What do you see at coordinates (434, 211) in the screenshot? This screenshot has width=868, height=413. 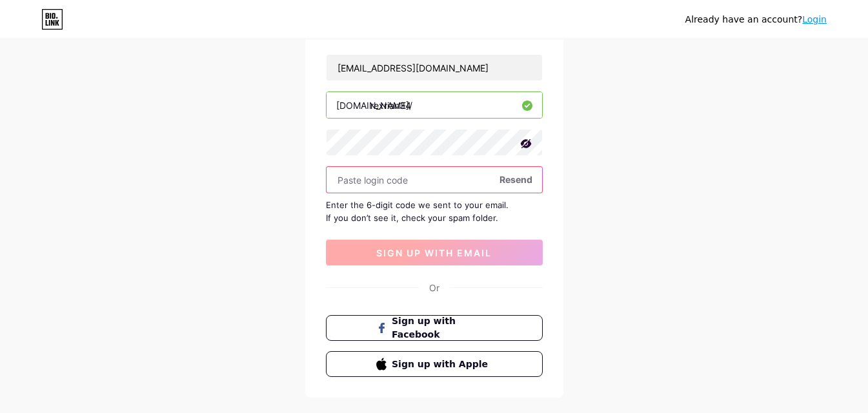 I see `div: Enter the 6-digit code we sent to your email. If you don’t see it, check your spam folder.` at bounding box center [434, 211].